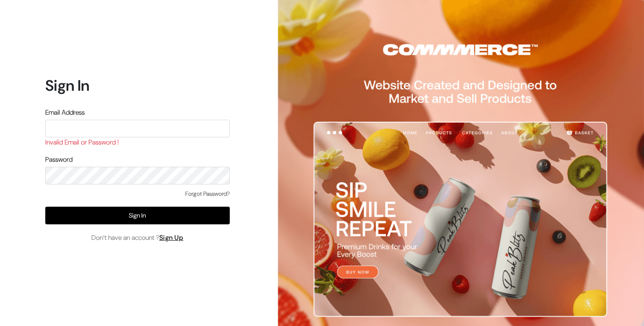 The height and width of the screenshot is (326, 644). Describe the element at coordinates (207, 194) in the screenshot. I see `a: Forgot Password?` at that location.